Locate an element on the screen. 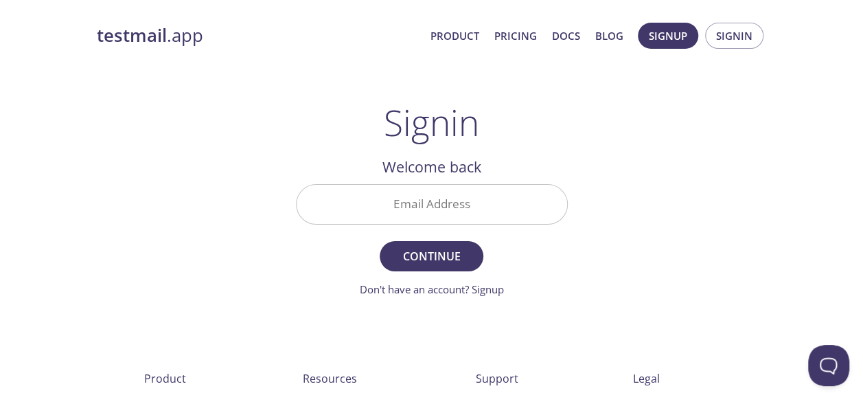 The image size is (863, 393). span: Resources is located at coordinates (330, 378).